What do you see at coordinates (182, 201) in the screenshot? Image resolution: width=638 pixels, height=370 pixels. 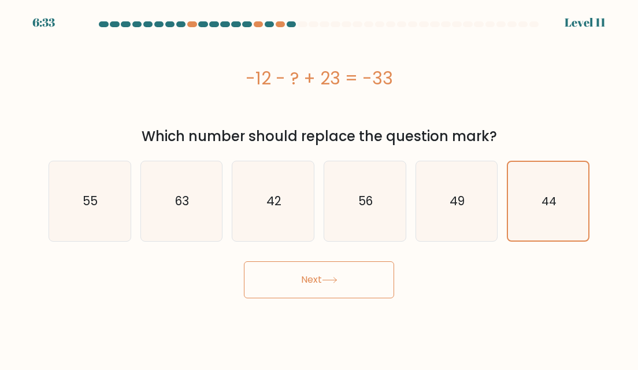 I see `text: 63` at bounding box center [182, 201].